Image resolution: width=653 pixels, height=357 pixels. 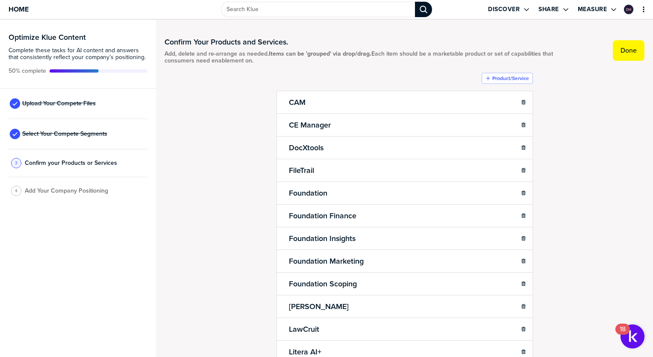 What do you see at coordinates (365, 57) in the screenshot?
I see `span: Add, delete and re-arrange as needed. Each item should be a marketable product or set of capabili...` at bounding box center [365, 57].